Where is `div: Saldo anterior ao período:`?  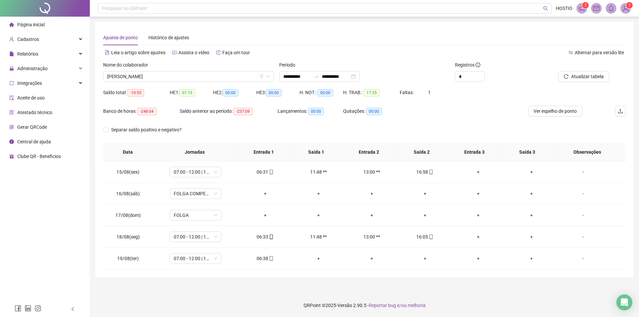
div: Saldo anterior ao período: is located at coordinates (229, 111).